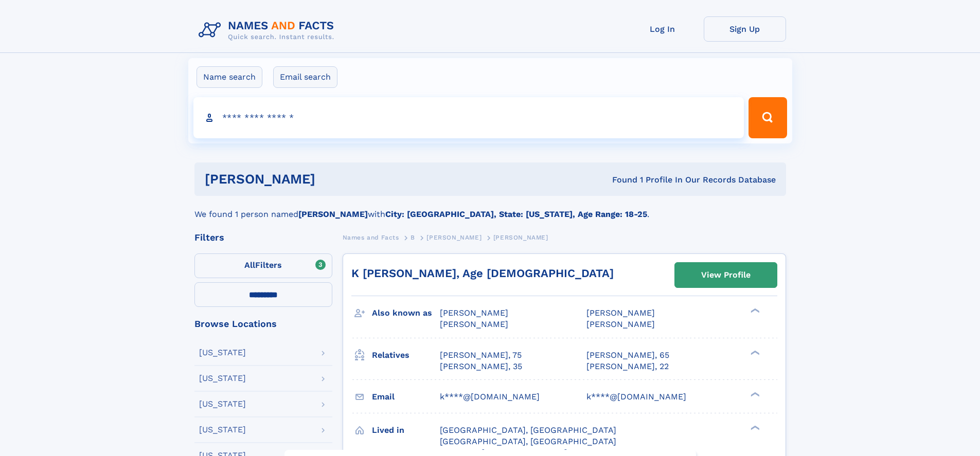  What do you see at coordinates (469, 118) in the screenshot?
I see `input: search input` at bounding box center [469, 118].